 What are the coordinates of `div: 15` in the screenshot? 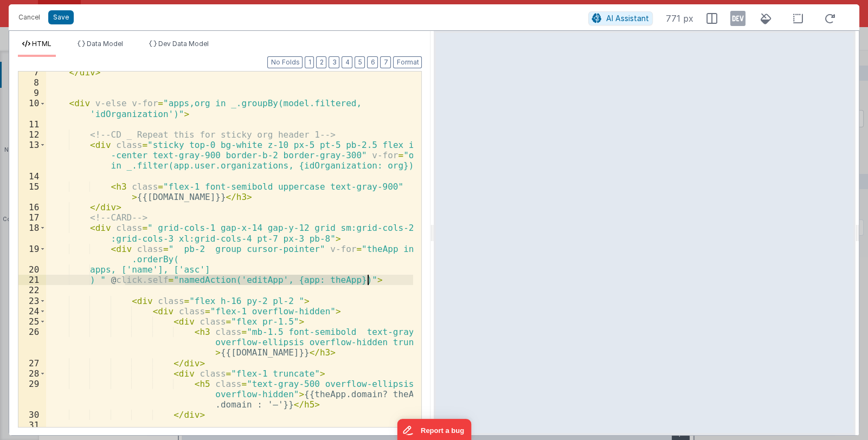 It's located at (32, 192).